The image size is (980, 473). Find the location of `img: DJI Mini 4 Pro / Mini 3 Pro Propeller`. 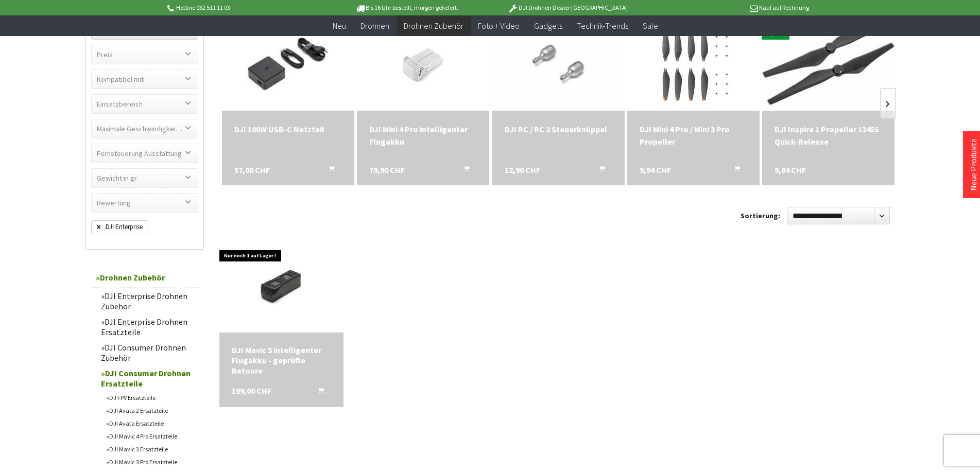

img: DJI Mini 4 Pro / Mini 3 Pro Propeller is located at coordinates (693, 64).